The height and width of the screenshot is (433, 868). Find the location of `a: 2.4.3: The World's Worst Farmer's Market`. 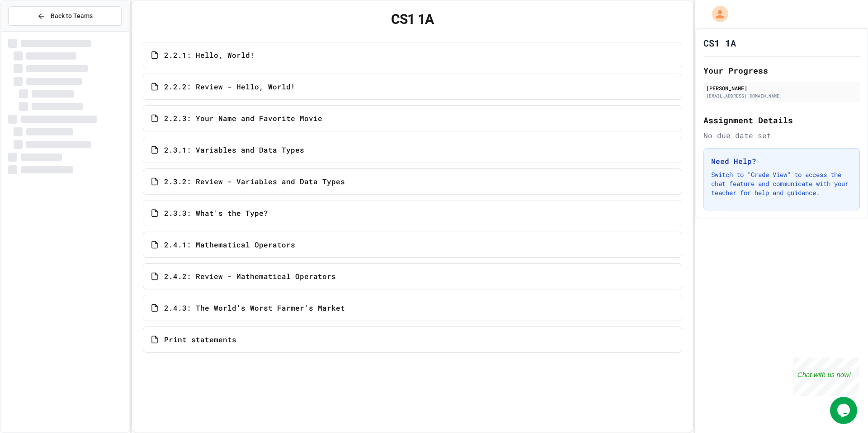

a: 2.4.3: The World's Worst Farmer's Market is located at coordinates (412, 308).